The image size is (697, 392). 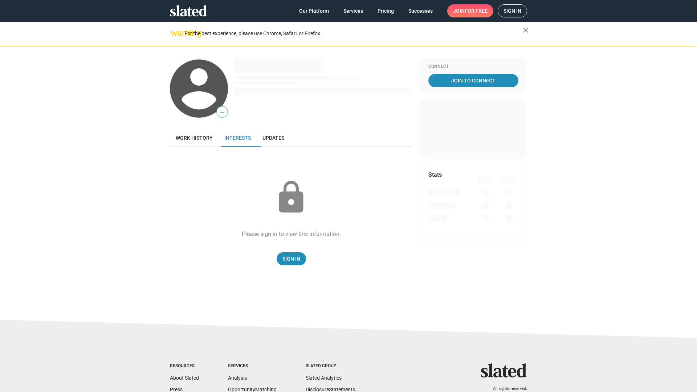 I want to click on span: Successes, so click(x=421, y=11).